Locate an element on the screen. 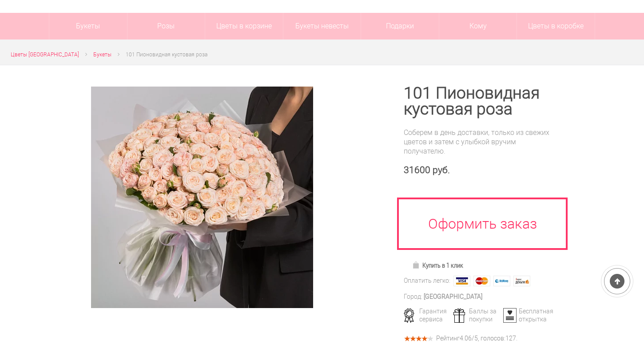 This screenshot has width=644, height=356. span: 127 is located at coordinates (511, 339).